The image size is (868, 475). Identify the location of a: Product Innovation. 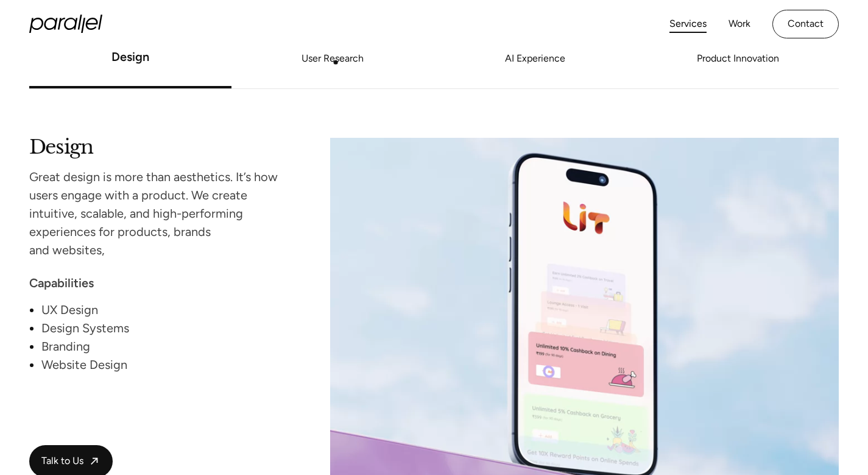
(738, 59).